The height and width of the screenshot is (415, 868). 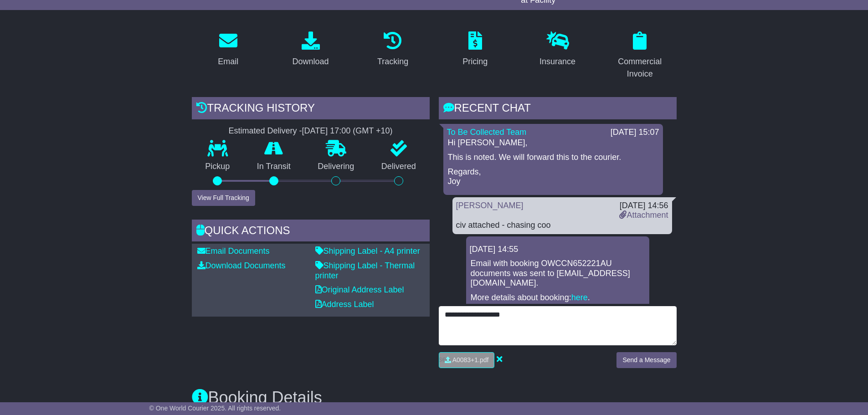 I want to click on p: More details about booking: ., so click(x=558, y=297).